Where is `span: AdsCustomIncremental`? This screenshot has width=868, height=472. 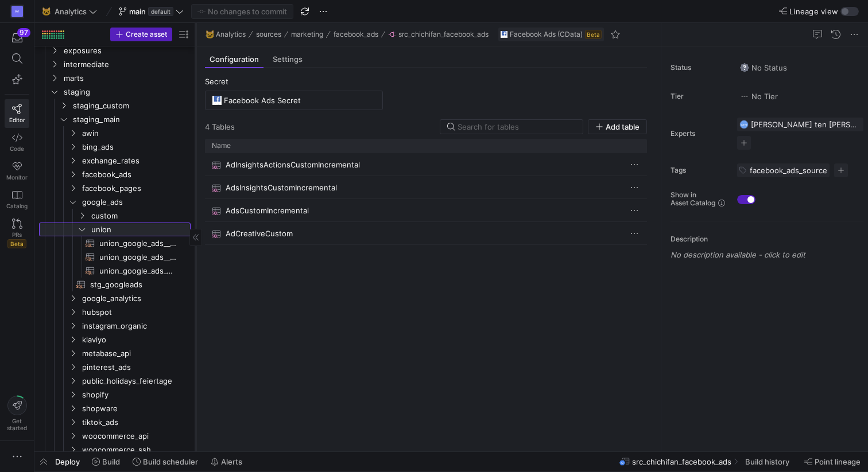
span: AdsCustomIncremental is located at coordinates (267, 210).